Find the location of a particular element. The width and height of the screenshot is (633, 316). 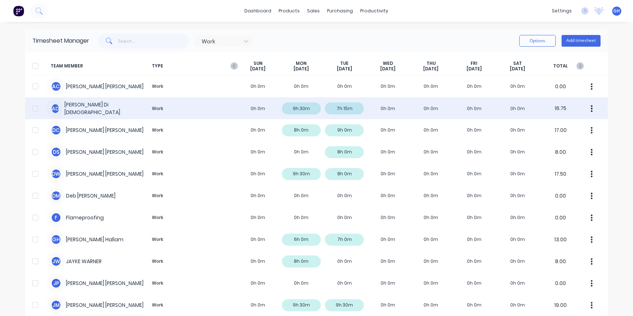

span: TOTAL is located at coordinates (561, 66).